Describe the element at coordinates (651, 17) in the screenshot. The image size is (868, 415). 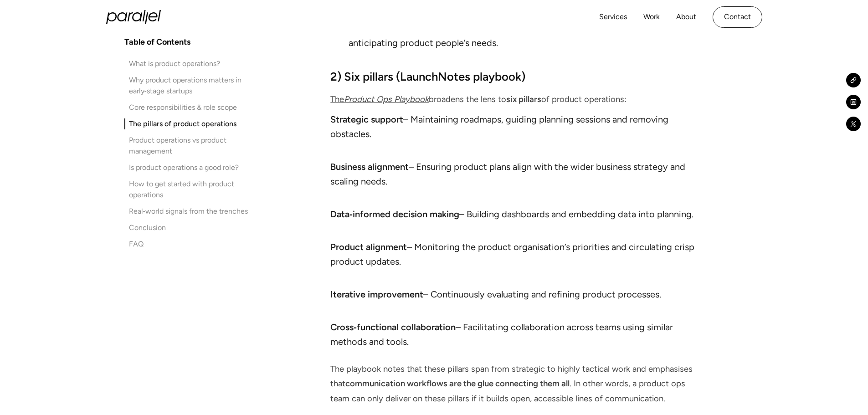
I see `a: Work` at that location.